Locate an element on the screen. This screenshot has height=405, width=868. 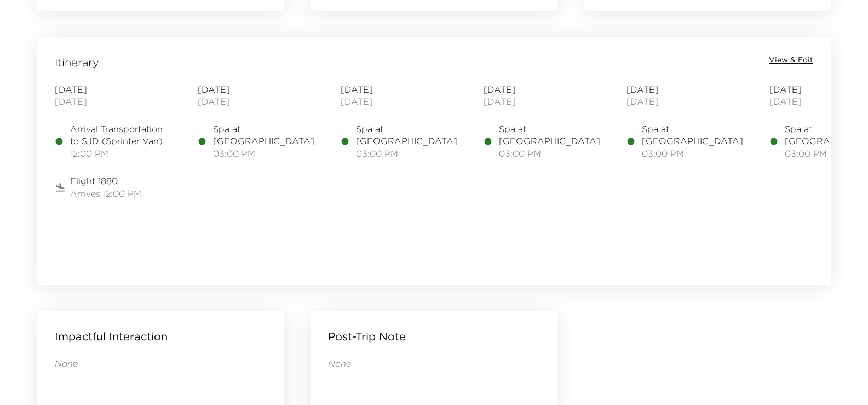
p: Post-Trip Note is located at coordinates (367, 337).